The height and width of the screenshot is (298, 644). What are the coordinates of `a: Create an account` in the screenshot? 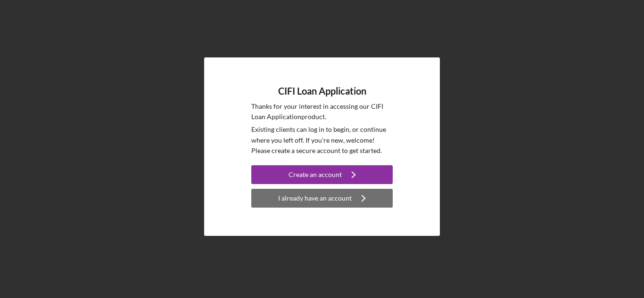 It's located at (322, 176).